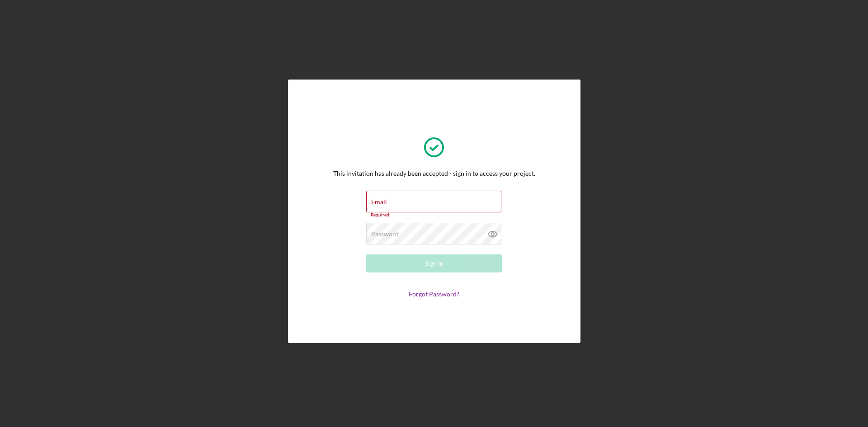 This screenshot has height=427, width=868. What do you see at coordinates (434, 264) in the screenshot?
I see `button: Sign In` at bounding box center [434, 264].